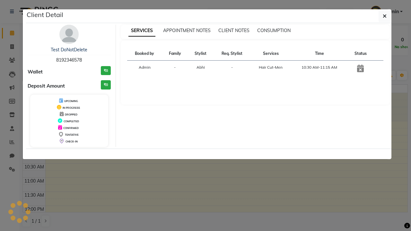  I want to click on span: Abhi, so click(201, 67).